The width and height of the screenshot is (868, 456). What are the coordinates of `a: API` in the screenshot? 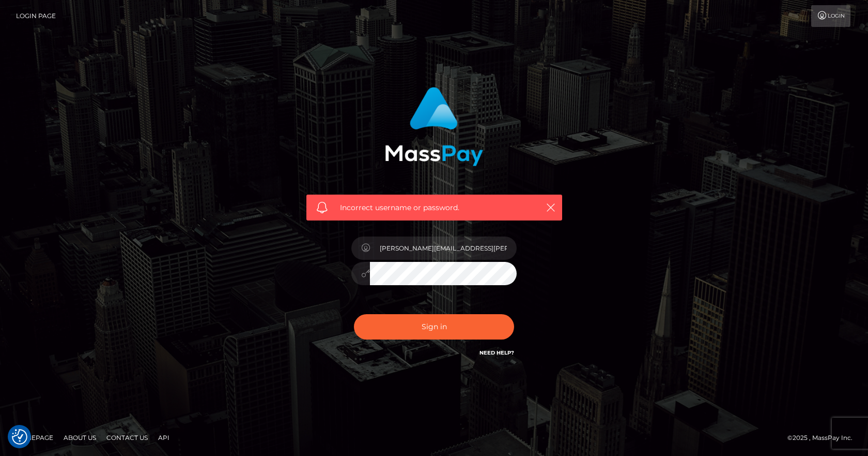 It's located at (164, 437).